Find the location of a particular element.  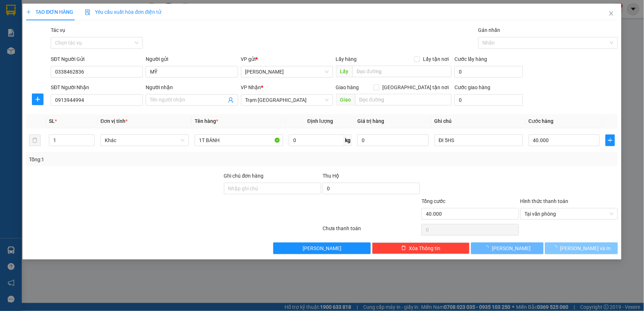

span: Yêu cầu xuất hóa đơn điện tử is located at coordinates (123, 12).